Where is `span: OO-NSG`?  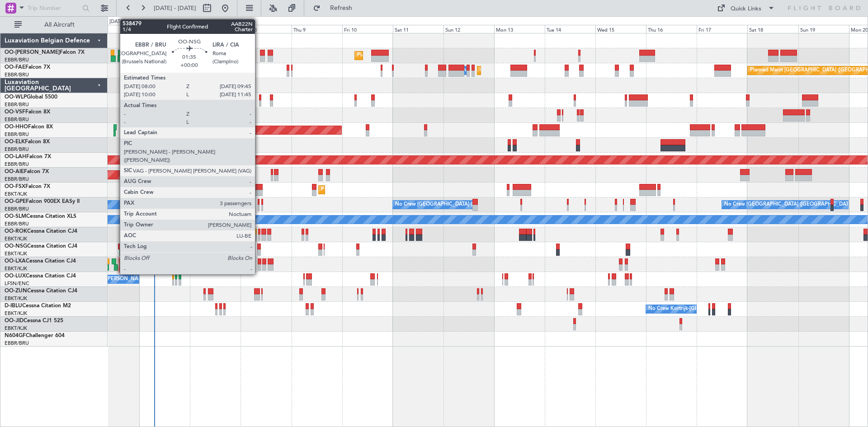
span: OO-NSG is located at coordinates (16, 246).